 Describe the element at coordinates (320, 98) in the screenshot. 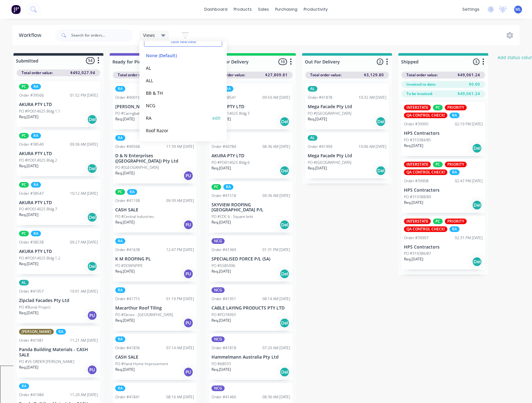

I see `div: Order #41878` at that location.